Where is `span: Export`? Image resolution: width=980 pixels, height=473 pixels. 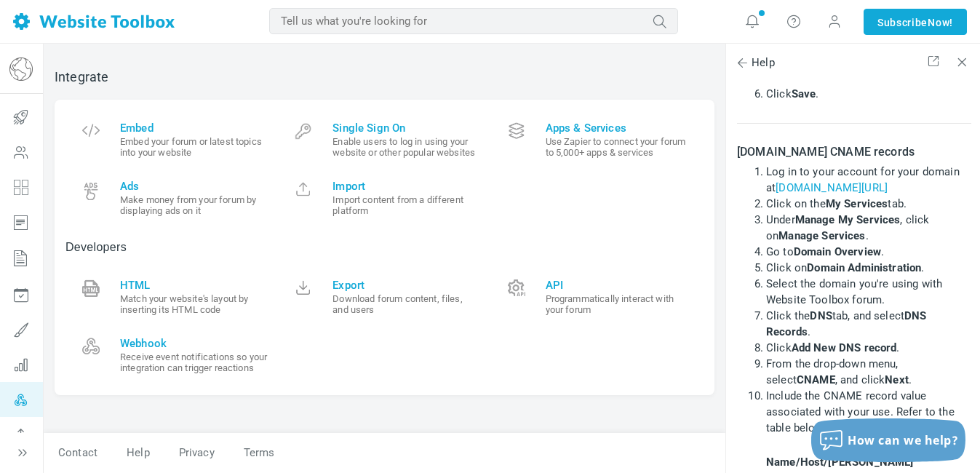
span: Export is located at coordinates (406, 285).